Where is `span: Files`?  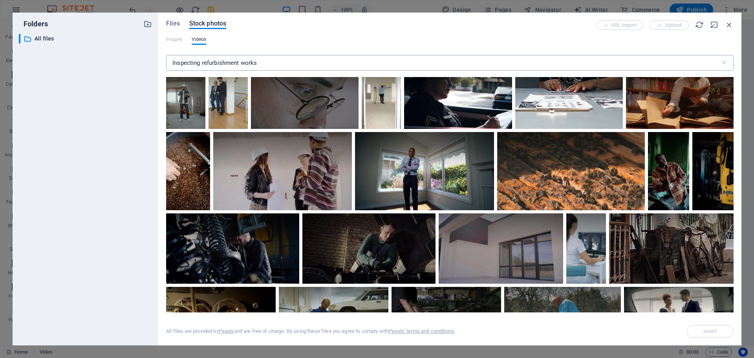 span: Files is located at coordinates (173, 24).